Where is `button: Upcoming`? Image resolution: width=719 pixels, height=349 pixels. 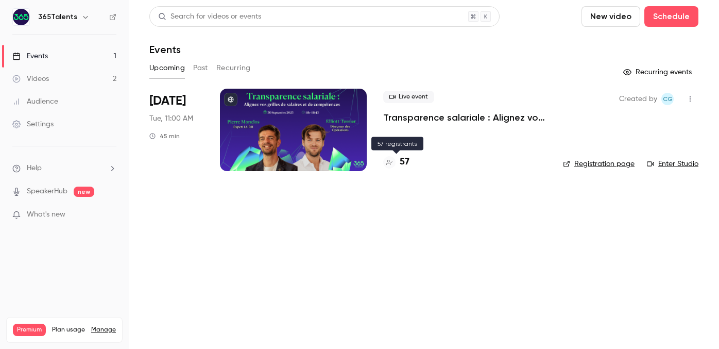
button: Upcoming is located at coordinates (167, 68).